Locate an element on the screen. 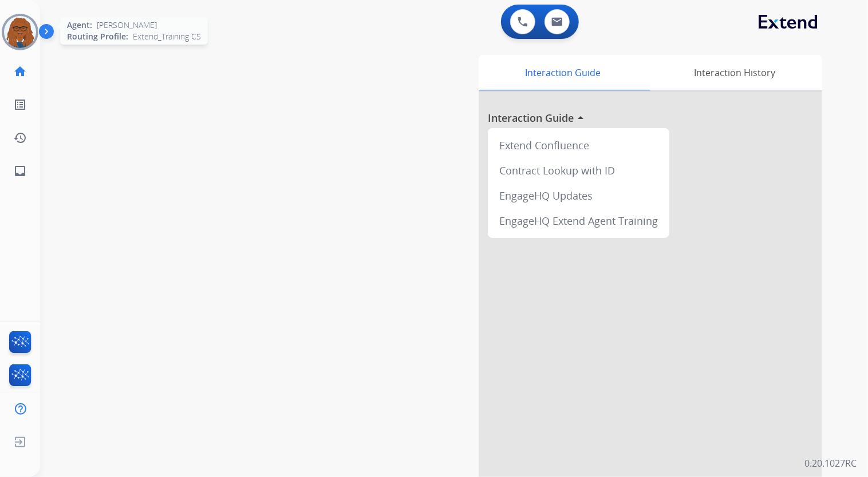 The width and height of the screenshot is (868, 477). mat-icon: home is located at coordinates (20, 71).